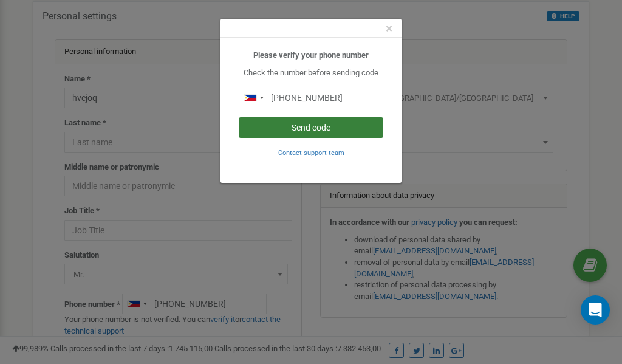 The height and width of the screenshot is (364, 622). Describe the element at coordinates (311, 127) in the screenshot. I see `button: Send code` at that location.